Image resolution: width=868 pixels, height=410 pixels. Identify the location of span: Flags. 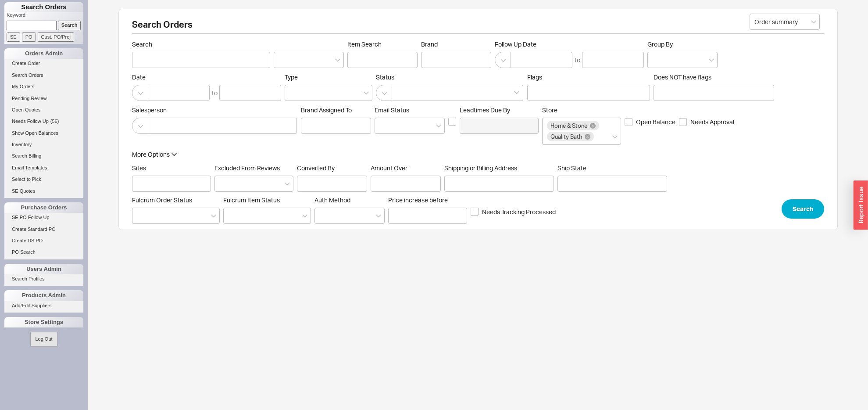
(535, 77).